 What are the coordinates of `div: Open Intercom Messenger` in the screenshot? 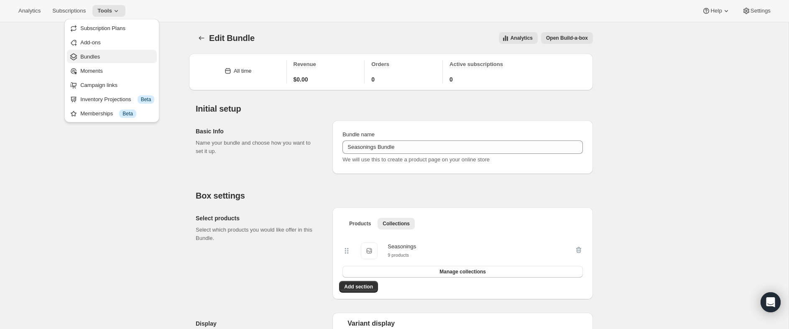 It's located at (771, 302).